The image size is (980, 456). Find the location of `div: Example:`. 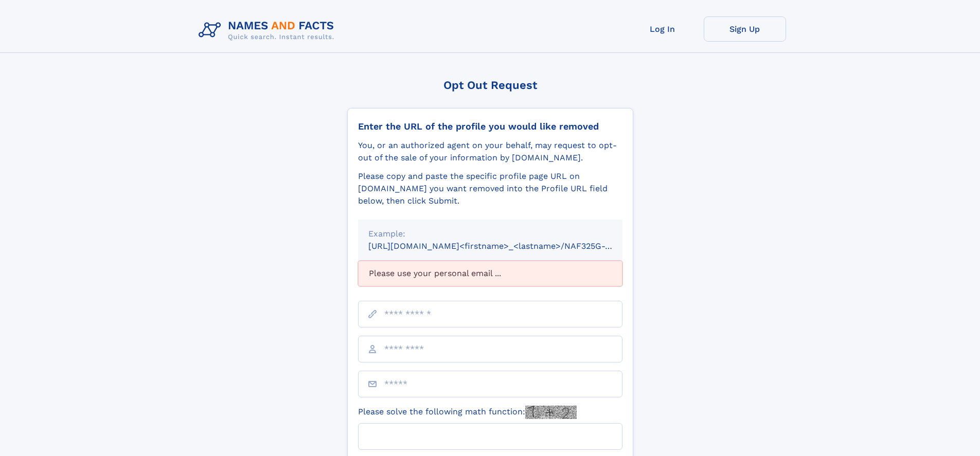

div: Example: is located at coordinates (490, 234).